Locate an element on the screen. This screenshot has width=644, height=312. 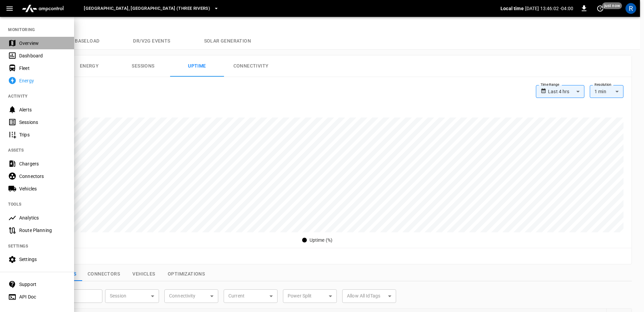
div: Fleet is located at coordinates (42, 68).